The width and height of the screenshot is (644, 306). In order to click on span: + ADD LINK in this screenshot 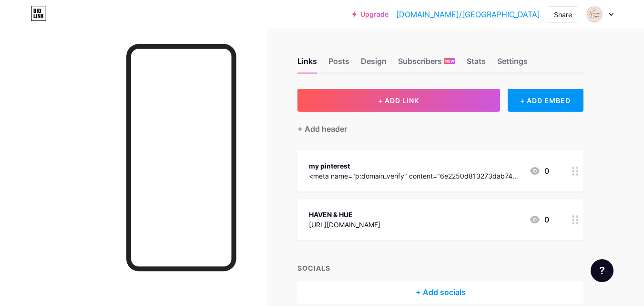, I will do `click(399, 100)`.